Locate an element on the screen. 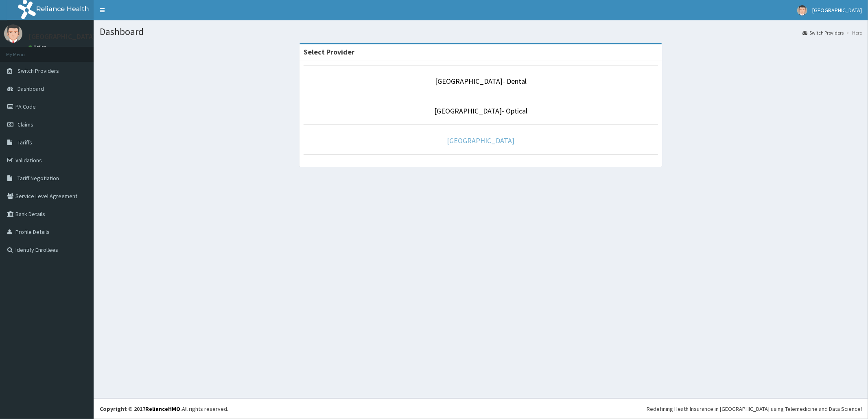 The image size is (868, 419). h1: Dashboard is located at coordinates (480, 32).